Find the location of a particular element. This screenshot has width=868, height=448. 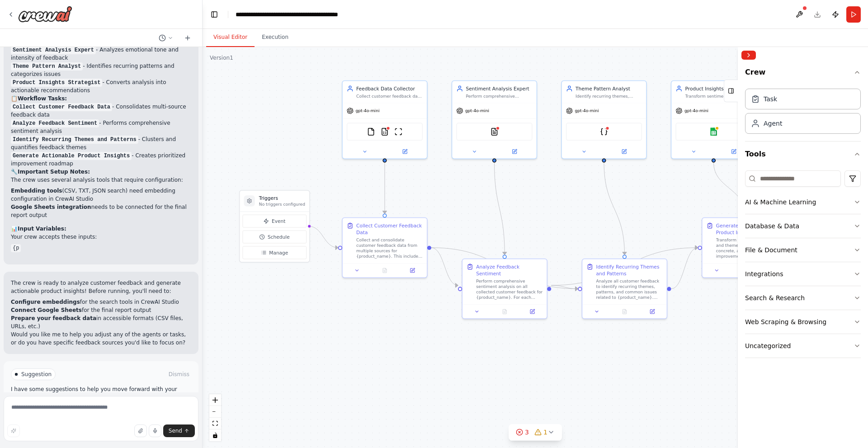

div: Tools is located at coordinates (803, 266).